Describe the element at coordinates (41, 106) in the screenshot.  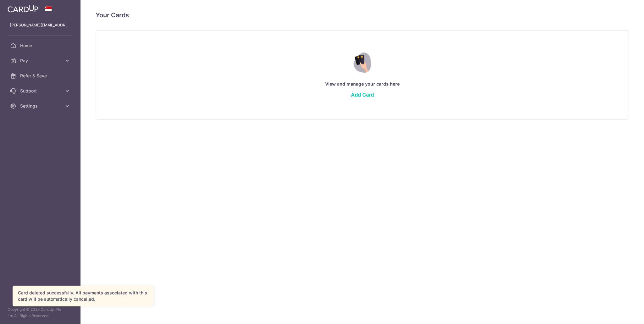
I see `span: Settings` at that location.